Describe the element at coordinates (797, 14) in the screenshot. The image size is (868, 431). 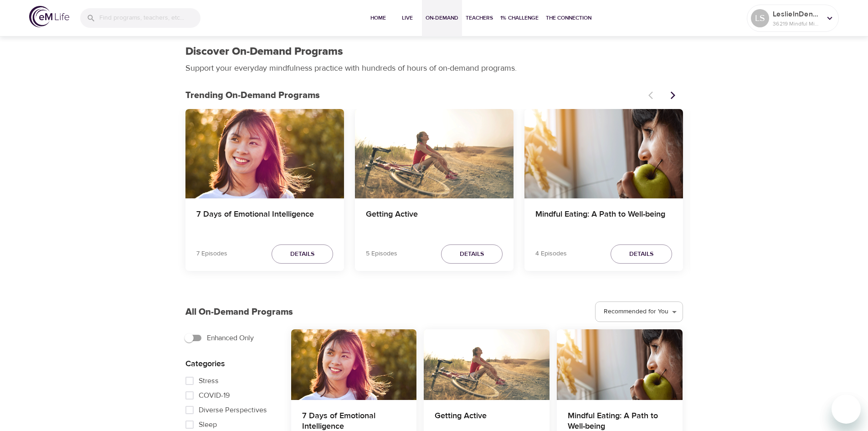
I see `p: LeslieInDenver` at that location.